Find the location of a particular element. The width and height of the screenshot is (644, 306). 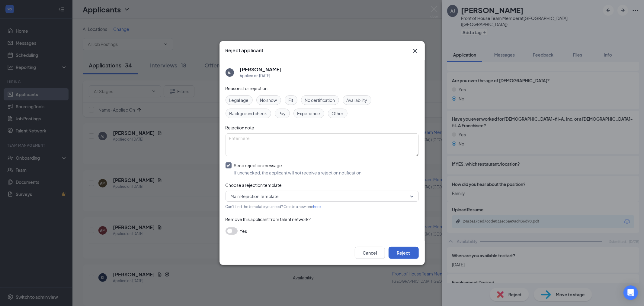

span: Yes is located at coordinates (243, 231).